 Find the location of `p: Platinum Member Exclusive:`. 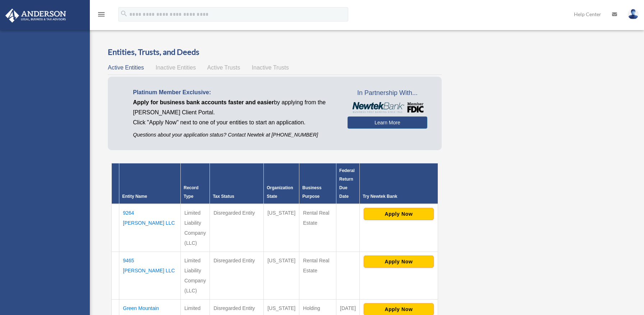

p: Platinum Member Exclusive: is located at coordinates (235, 93).